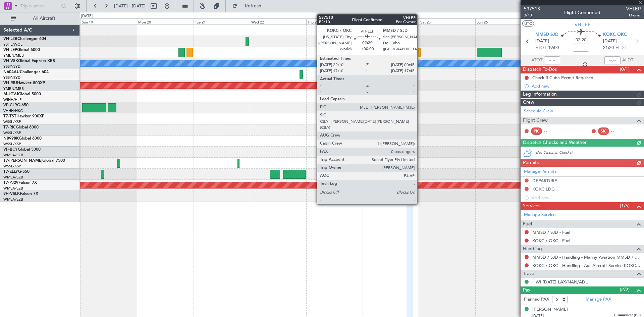 The image size is (644, 317). Describe the element at coordinates (10, 116) in the screenshot. I see `span: T7-TST` at that location.